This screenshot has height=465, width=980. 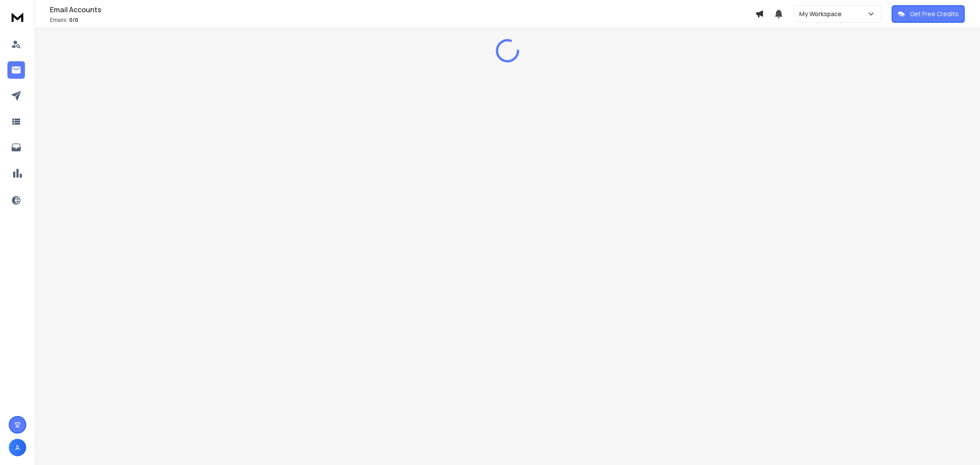 I want to click on button: Get Free Credits, so click(x=928, y=14).